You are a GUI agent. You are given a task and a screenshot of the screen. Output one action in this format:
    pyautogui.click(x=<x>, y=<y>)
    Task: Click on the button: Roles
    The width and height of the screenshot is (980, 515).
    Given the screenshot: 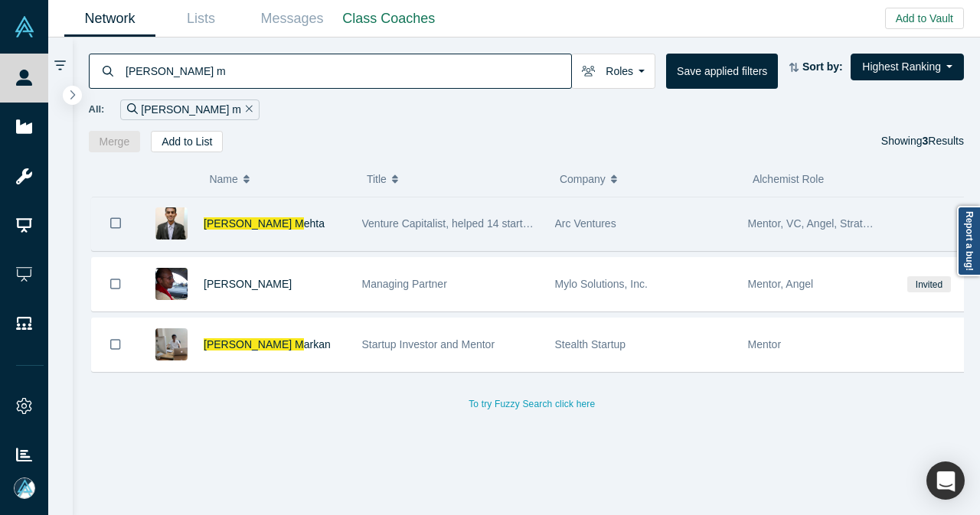 What is the action you would take?
    pyautogui.click(x=614, y=71)
    